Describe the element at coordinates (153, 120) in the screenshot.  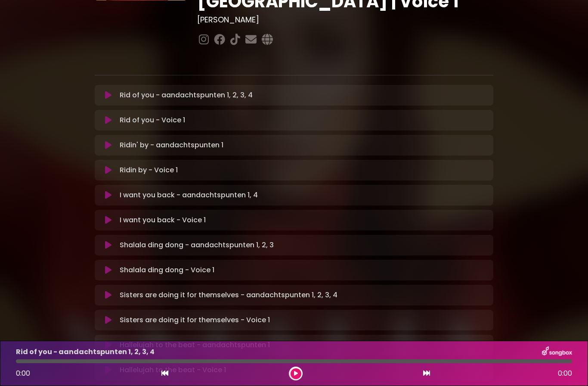
I see `p: Rid of you - Voice 1` at that location.